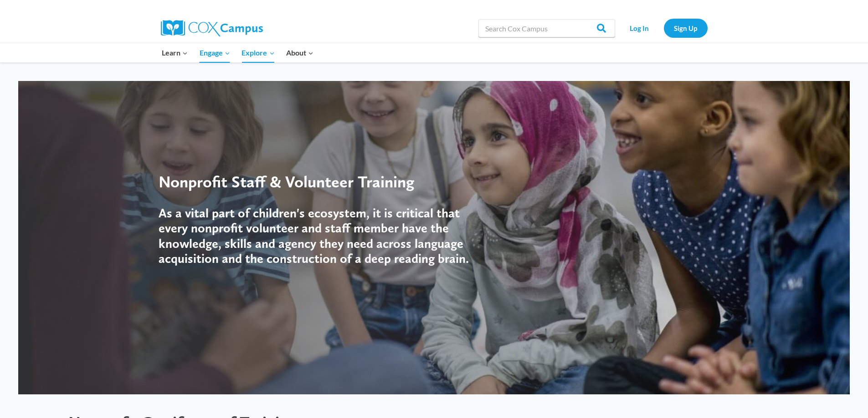  I want to click on span: About, so click(300, 53).